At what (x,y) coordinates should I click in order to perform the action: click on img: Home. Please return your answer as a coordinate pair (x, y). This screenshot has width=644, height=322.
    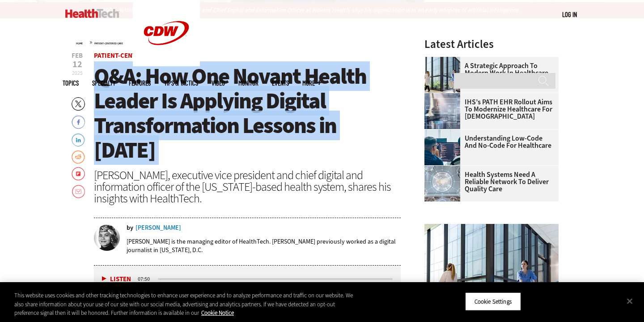
    Looking at the image, I should click on (92, 13).